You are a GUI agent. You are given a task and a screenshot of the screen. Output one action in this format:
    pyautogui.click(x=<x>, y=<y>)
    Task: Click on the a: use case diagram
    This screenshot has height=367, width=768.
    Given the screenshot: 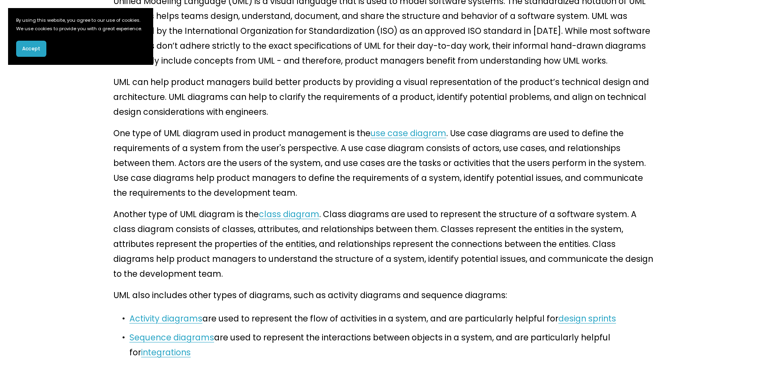 What is the action you would take?
    pyautogui.click(x=408, y=133)
    